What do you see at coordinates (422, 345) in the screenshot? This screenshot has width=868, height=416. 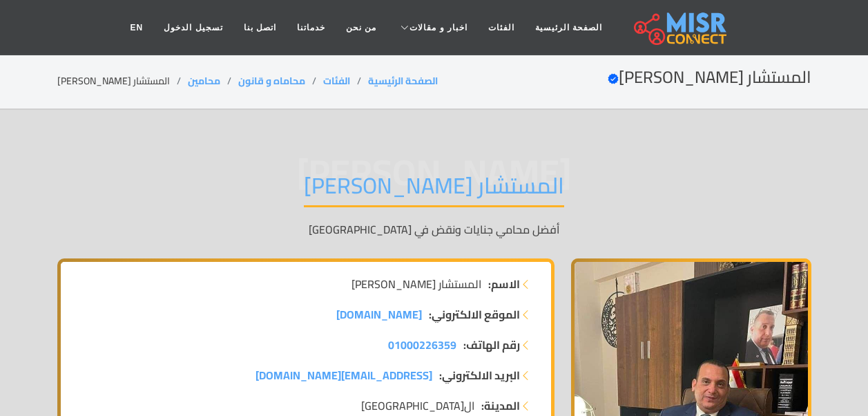 I see `a: 01000226359` at bounding box center [422, 345].